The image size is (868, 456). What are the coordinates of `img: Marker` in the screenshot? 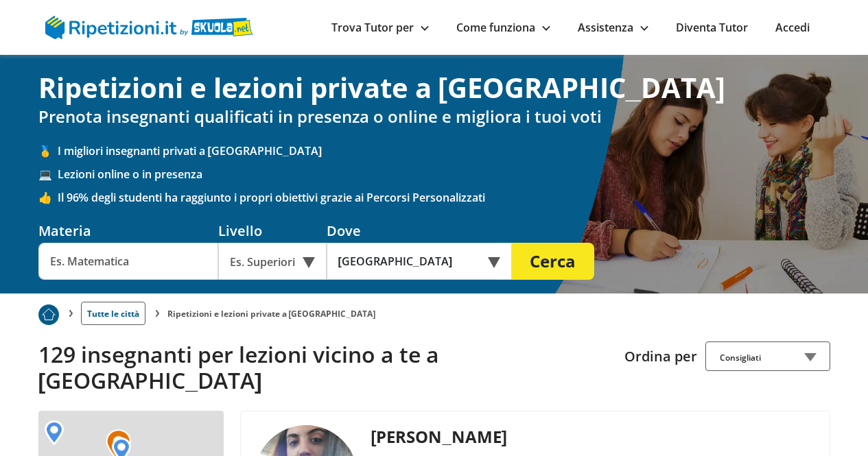 It's located at (54, 433).